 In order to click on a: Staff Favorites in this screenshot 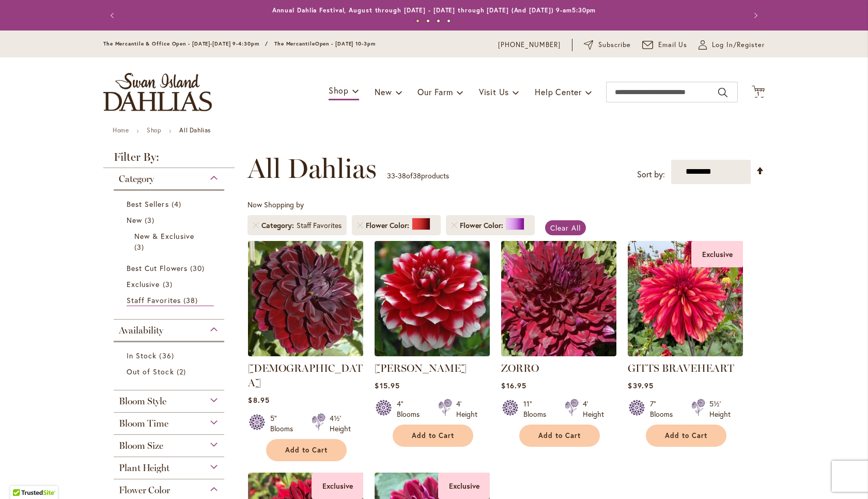, I will do `click(170, 300)`.